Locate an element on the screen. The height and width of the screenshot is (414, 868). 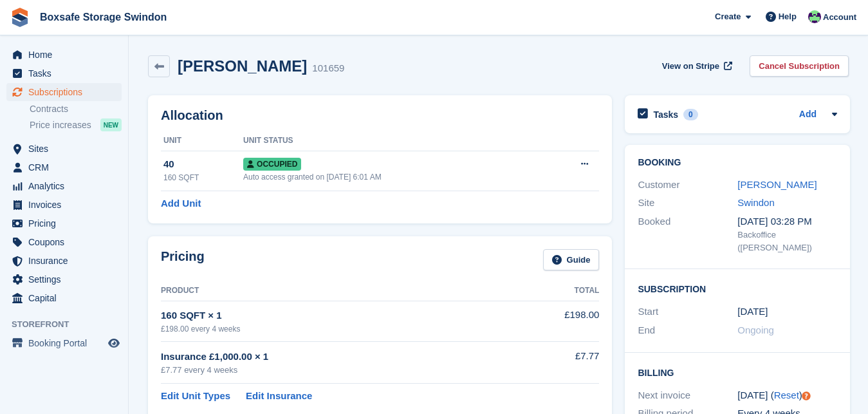
div: Booked is located at coordinates (687, 235).